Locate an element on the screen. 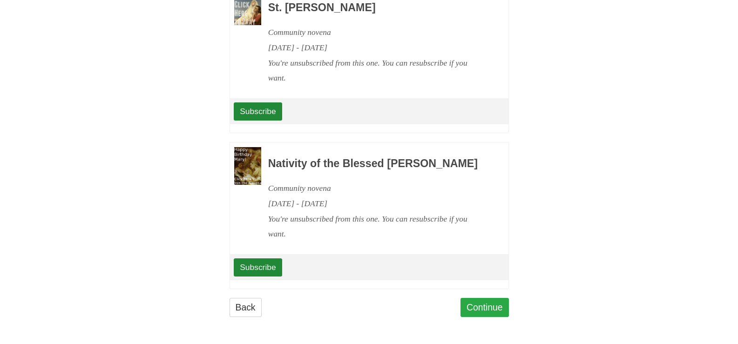  img: Novena image is located at coordinates (248, 166).